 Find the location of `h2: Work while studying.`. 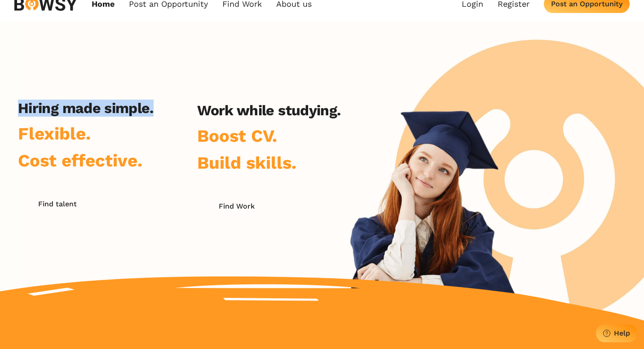

h2: Work while studying. is located at coordinates (269, 111).